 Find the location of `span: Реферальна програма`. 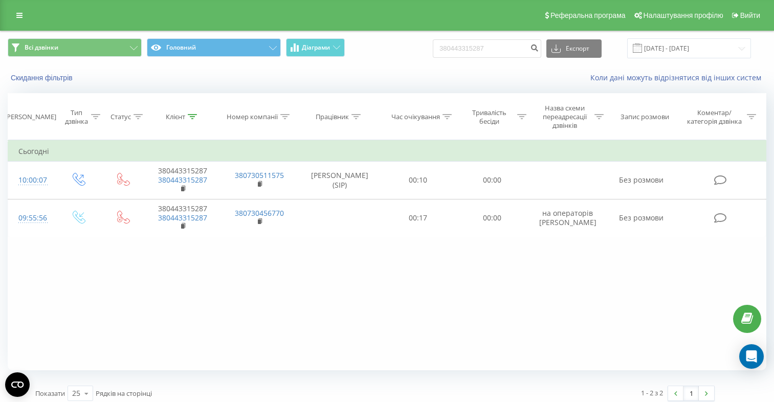

span: Реферальна програма is located at coordinates (588, 15).